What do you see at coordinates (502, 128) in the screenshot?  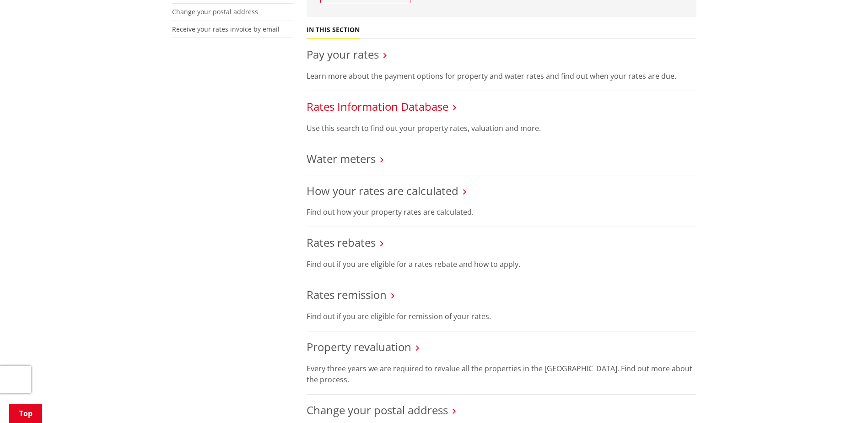 I see `p: Use this search to find out your property rates, valuation and more.` at bounding box center [502, 128].